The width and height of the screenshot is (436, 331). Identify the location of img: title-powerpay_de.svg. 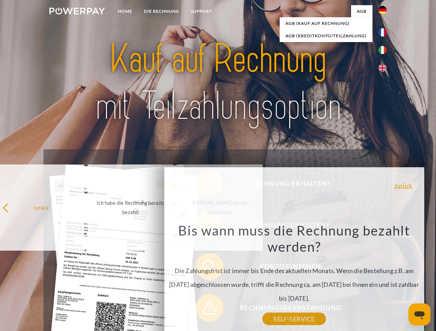
(218, 82).